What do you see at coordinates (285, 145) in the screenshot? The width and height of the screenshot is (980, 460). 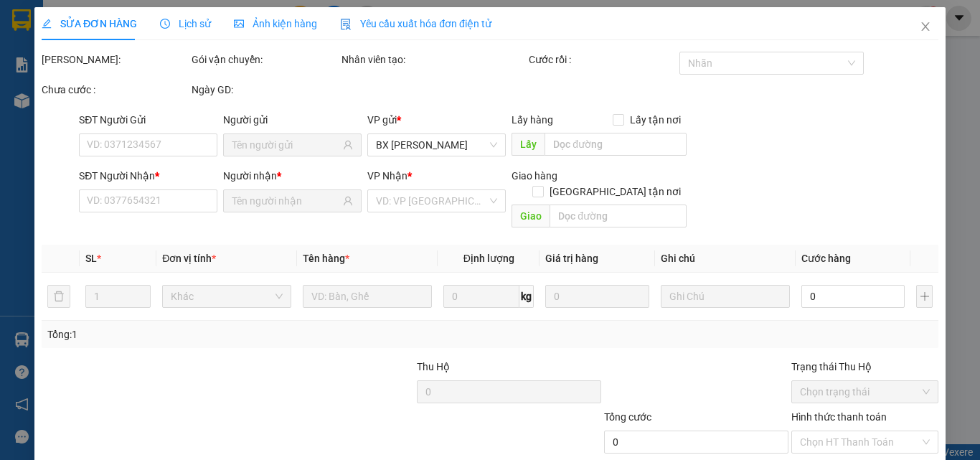 I see `input: Tên người gửi` at bounding box center [285, 145].